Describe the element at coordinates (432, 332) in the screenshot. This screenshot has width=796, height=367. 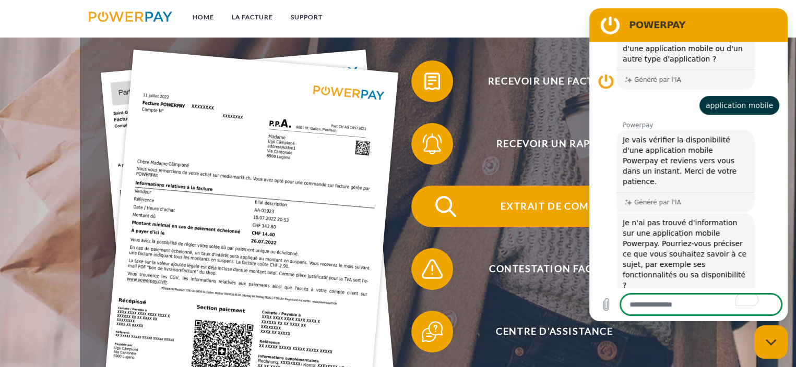
I see `img: qb_help.svg` at that location.